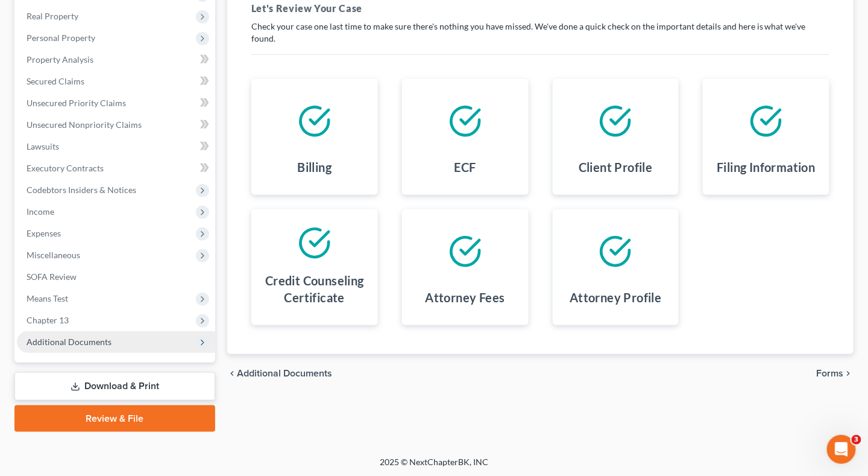 This screenshot has width=868, height=476. I want to click on span: SOFA Review, so click(51, 276).